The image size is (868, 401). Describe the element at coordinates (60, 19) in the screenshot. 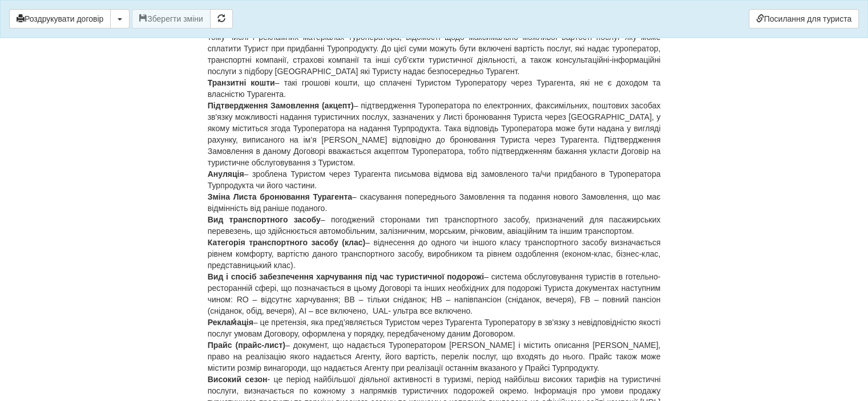

I see `button: Роздрукувати договір` at that location.